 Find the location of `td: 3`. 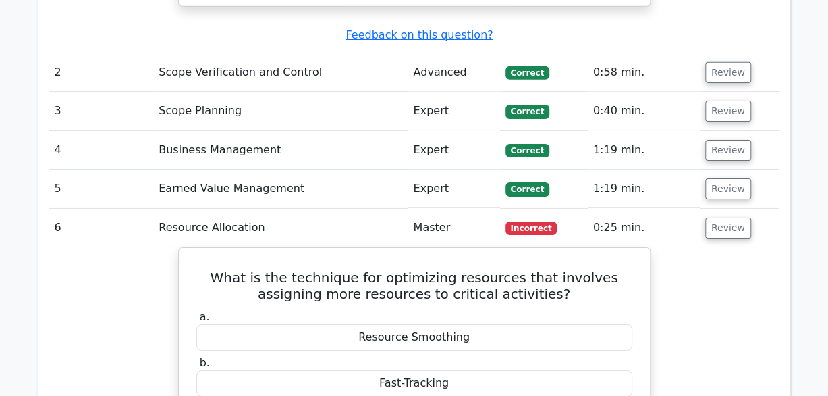

td: 3 is located at coordinates (101, 111).